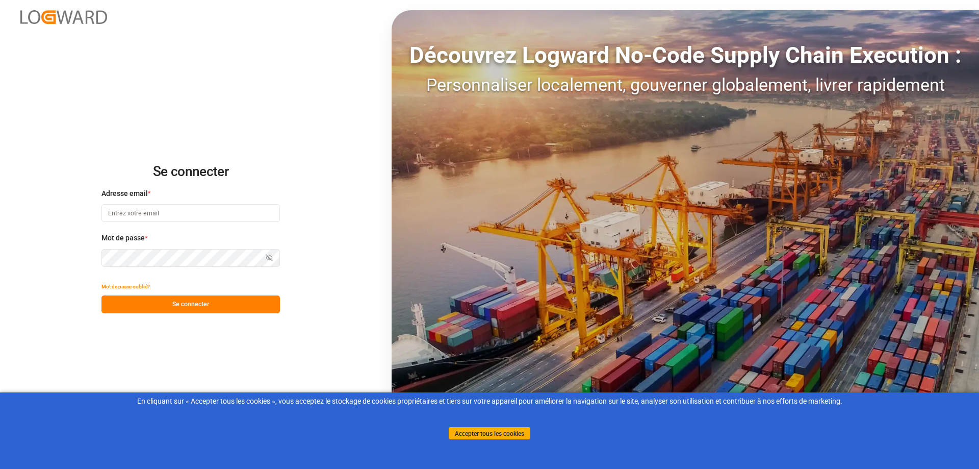 This screenshot has width=979, height=469. I want to click on font: Mot de passe oublié?, so click(125, 286).